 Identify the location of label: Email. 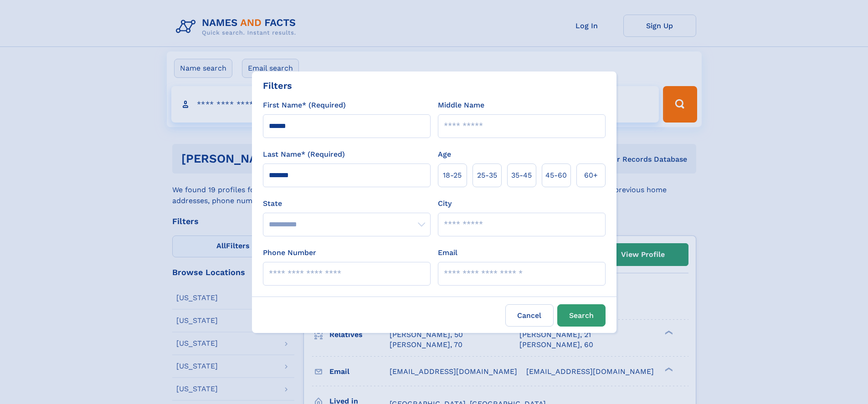
(447, 253).